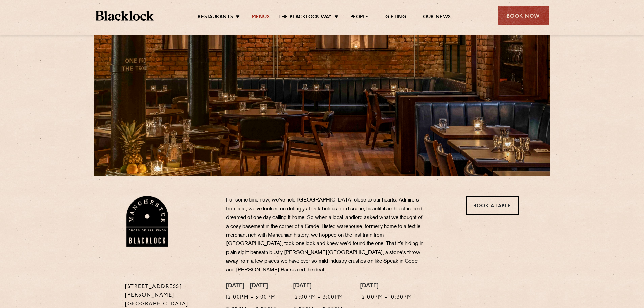 The width and height of the screenshot is (644, 308). Describe the element at coordinates (147, 222) in the screenshot. I see `img: BL_Manchester_Logo-bleed.png` at that location.